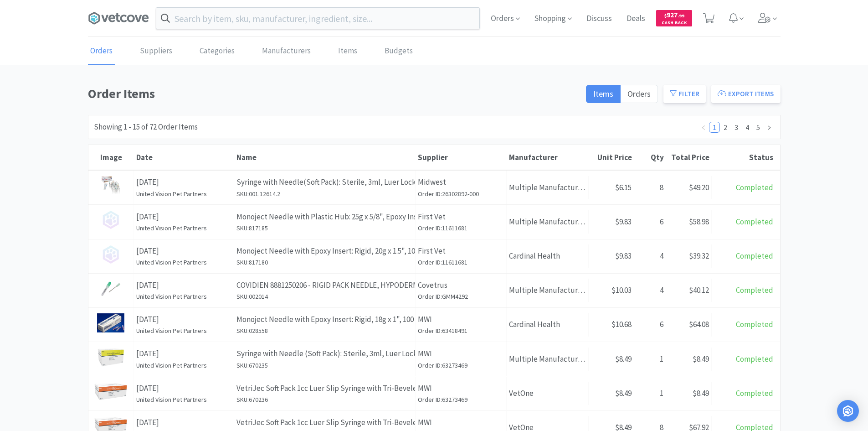 This screenshot has height=431, width=868. Describe the element at coordinates (548, 393) in the screenshot. I see `div: VetOne` at that location.